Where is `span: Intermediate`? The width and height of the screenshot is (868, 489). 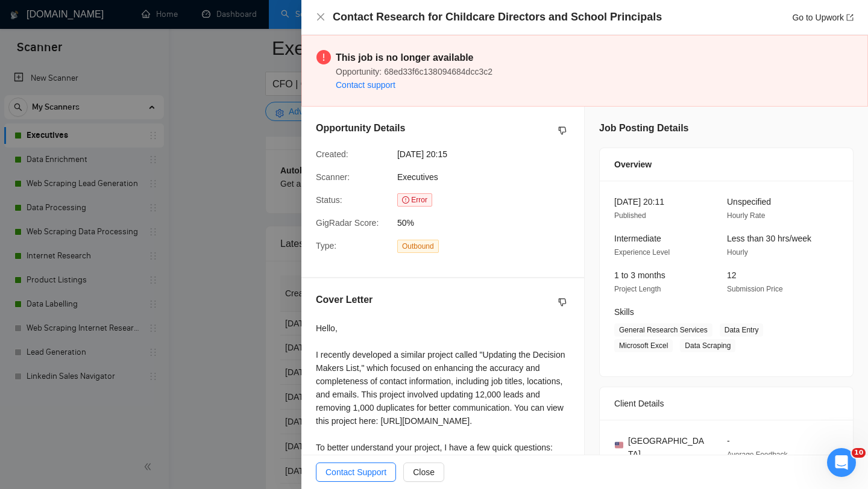
span: Intermediate is located at coordinates (637, 239).